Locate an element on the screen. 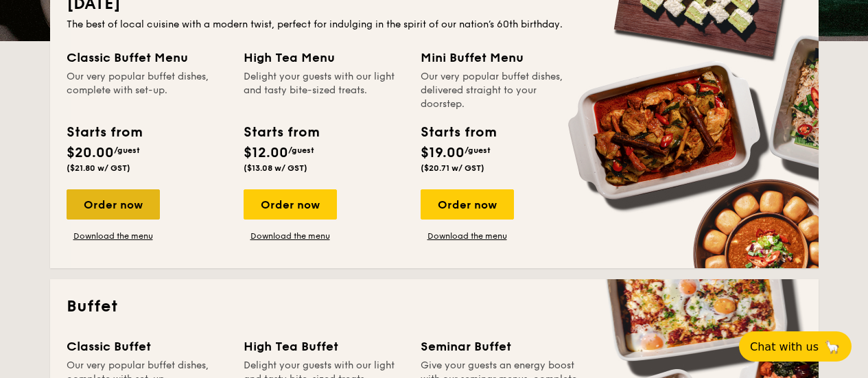  div: Classic Buffet Menu is located at coordinates (147, 58).